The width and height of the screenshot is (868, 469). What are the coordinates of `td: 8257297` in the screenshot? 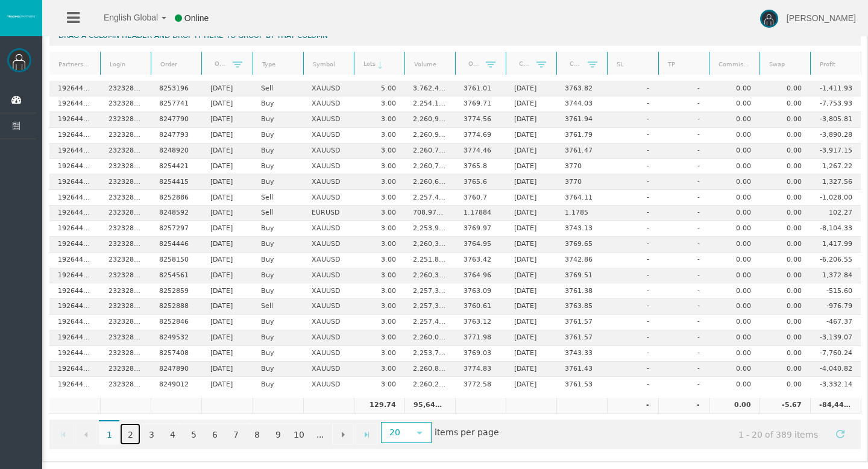 It's located at (176, 229).